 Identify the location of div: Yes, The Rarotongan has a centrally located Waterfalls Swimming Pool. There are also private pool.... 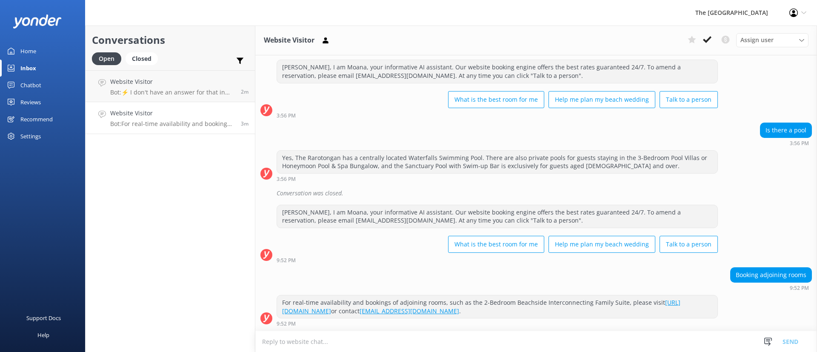
(497, 162).